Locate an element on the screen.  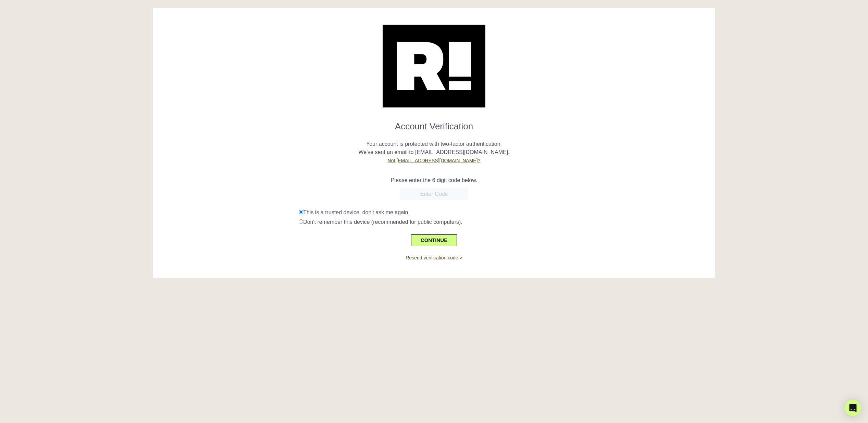
a: Resend verification code > is located at coordinates (434, 258).